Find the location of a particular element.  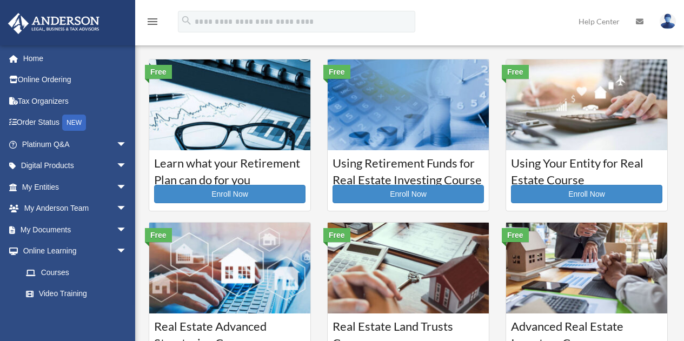

a: My Anderson Teamarrow_drop_down is located at coordinates (75, 209).